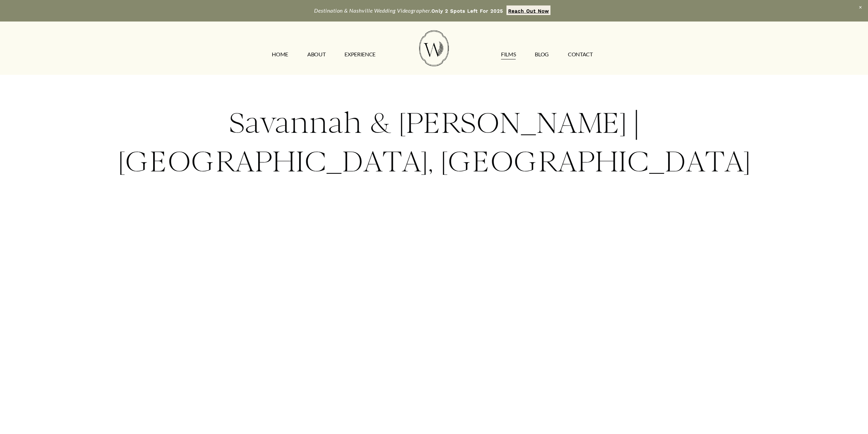  I want to click on a: Blog, so click(541, 55).